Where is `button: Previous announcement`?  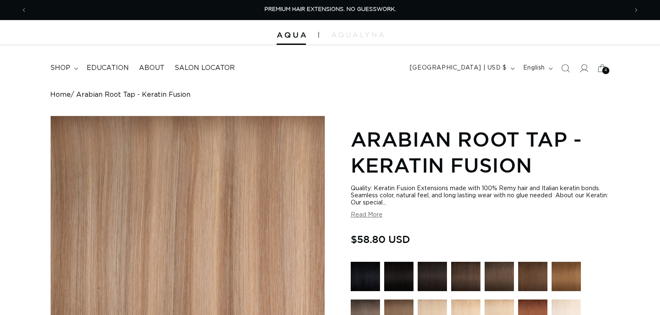
button: Previous announcement is located at coordinates (24, 10).